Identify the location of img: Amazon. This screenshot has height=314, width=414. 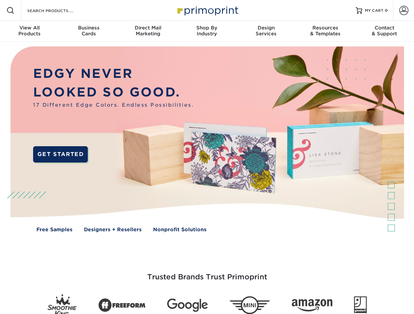
(312, 306).